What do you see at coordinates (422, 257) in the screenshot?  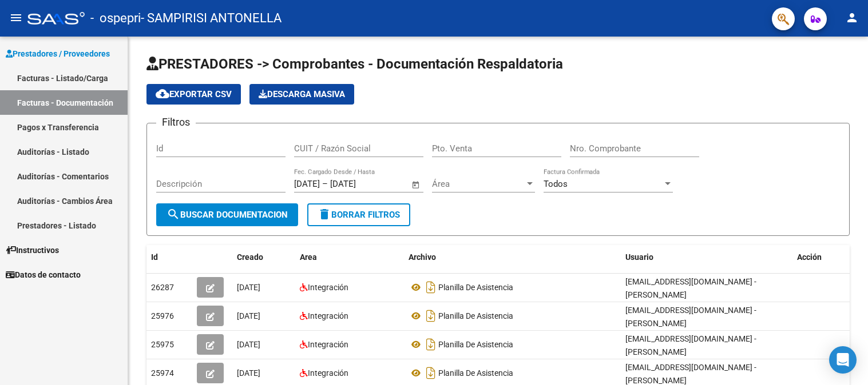 I see `span: Archivo` at bounding box center [422, 257].